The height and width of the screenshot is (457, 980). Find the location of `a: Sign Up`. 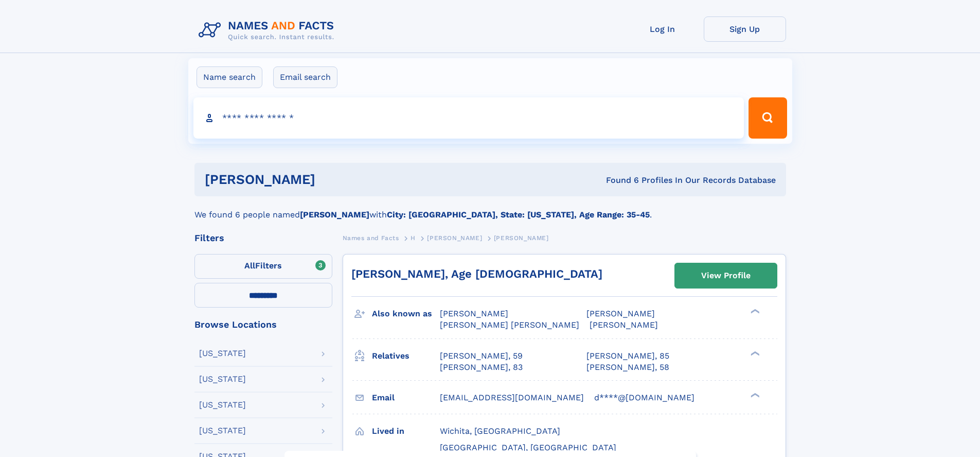

a: Sign Up is located at coordinates (744, 29).